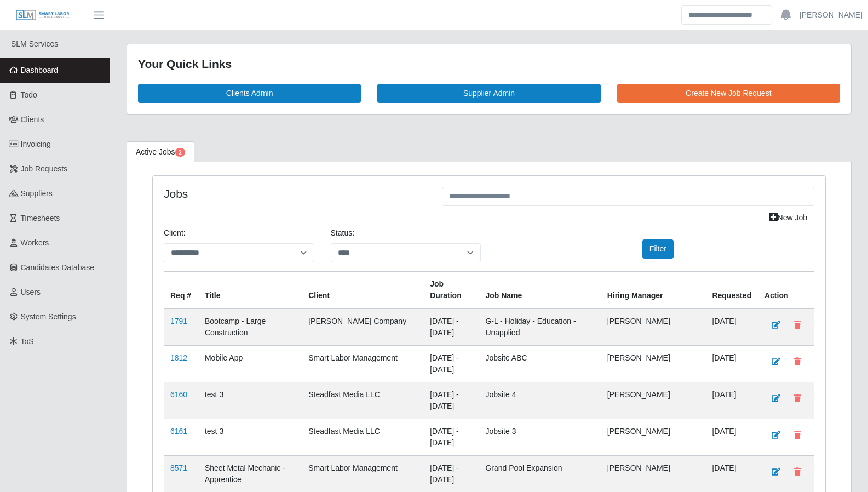  Describe the element at coordinates (27, 341) in the screenshot. I see `span: ToS` at that location.